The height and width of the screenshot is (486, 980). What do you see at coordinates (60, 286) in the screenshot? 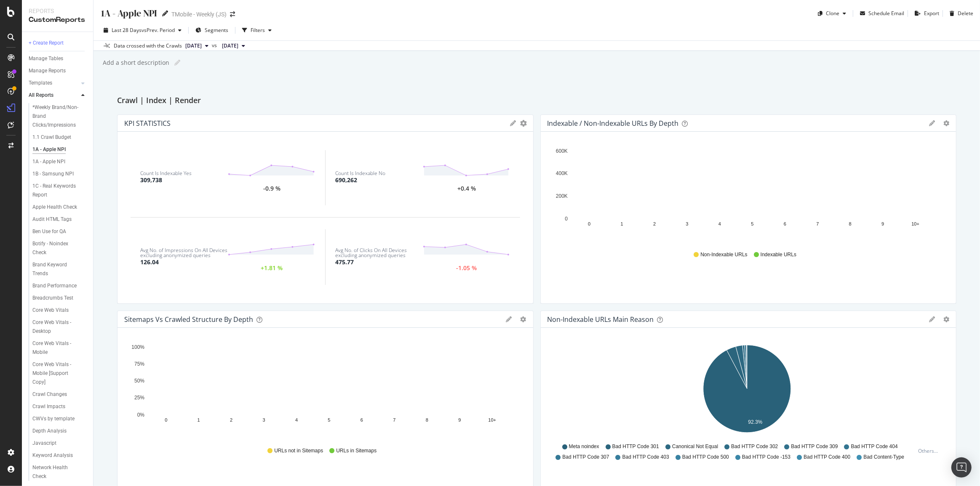
I see `a: Brand Performance` at bounding box center [60, 286].